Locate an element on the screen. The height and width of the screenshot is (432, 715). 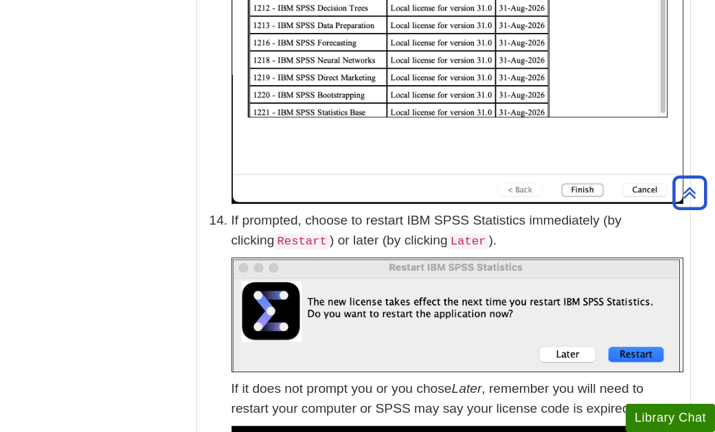
img: 'Restart IBM SPSS Statistics' window; 'Restart' is highlighted. is located at coordinates (457, 315).